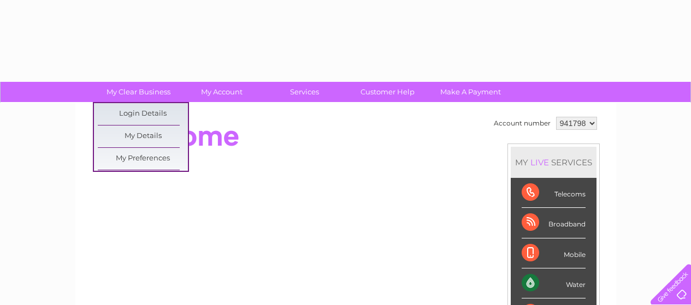 This screenshot has height=305, width=691. I want to click on a: Customer Help, so click(387, 92).